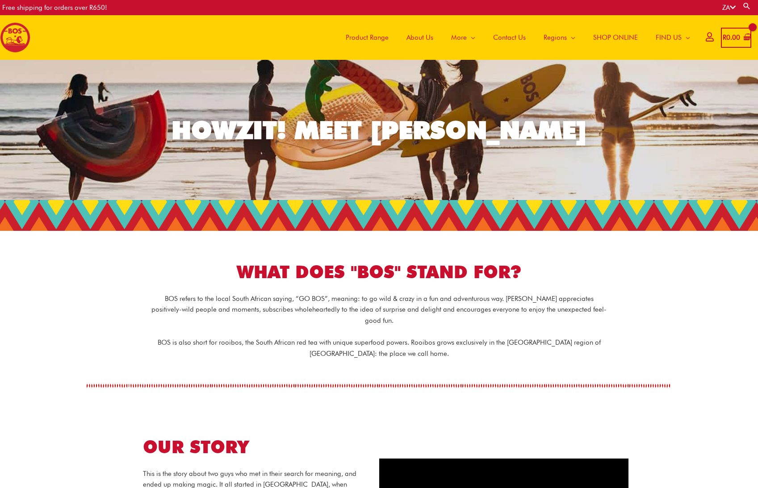 This screenshot has width=758, height=488. Describe the element at coordinates (367, 38) in the screenshot. I see `span: Product Range` at that location.